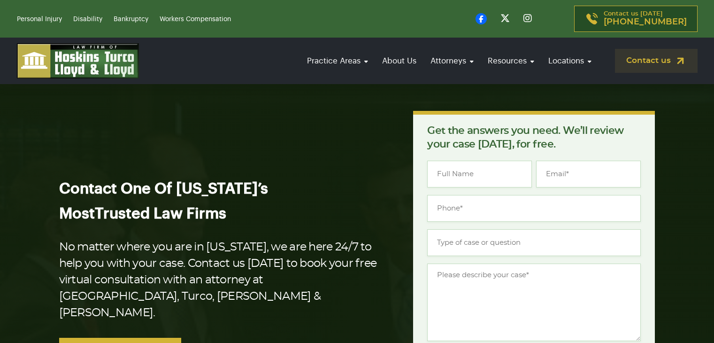  Describe the element at coordinates (588, 174) in the screenshot. I see `input: Email*` at that location.